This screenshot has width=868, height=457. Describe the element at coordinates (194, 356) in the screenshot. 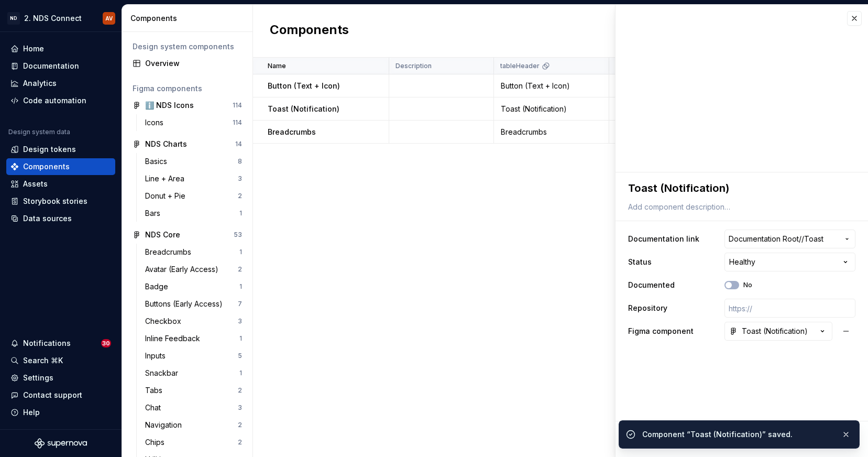

I see `a: Inputs5` at that location.